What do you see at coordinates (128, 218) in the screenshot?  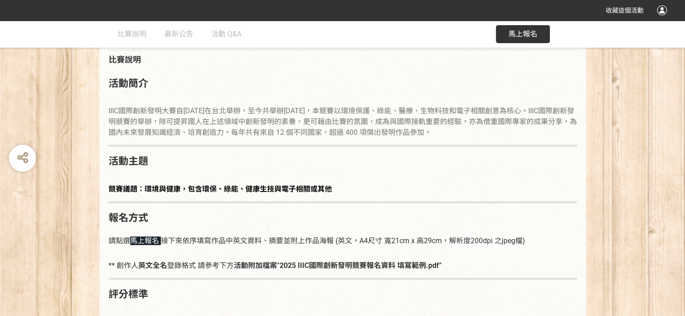 I see `strong: 報名方式` at bounding box center [128, 218].